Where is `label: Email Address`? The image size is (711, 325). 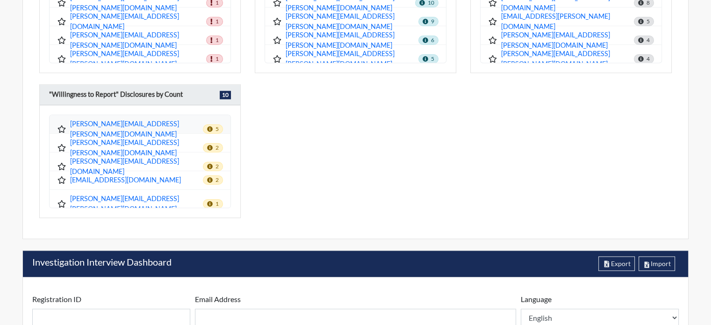
label: Email Address is located at coordinates (218, 299).